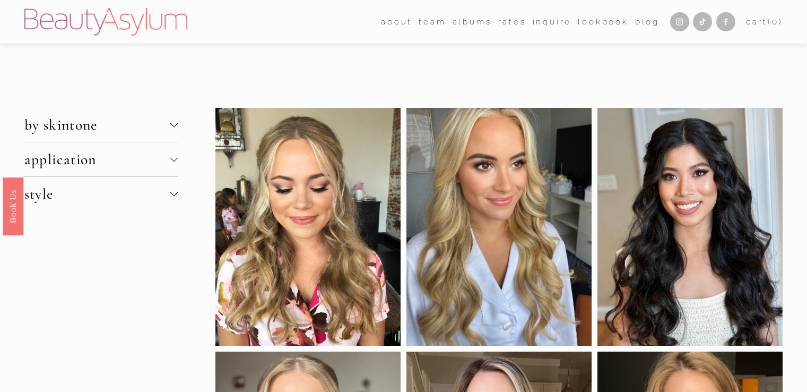 Image resolution: width=807 pixels, height=392 pixels. I want to click on a: Inquire, so click(552, 22).